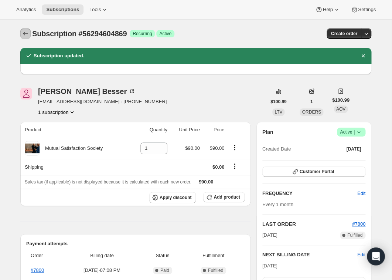 The height and width of the screenshot is (280, 392). I want to click on button: Apply discount, so click(173, 197).